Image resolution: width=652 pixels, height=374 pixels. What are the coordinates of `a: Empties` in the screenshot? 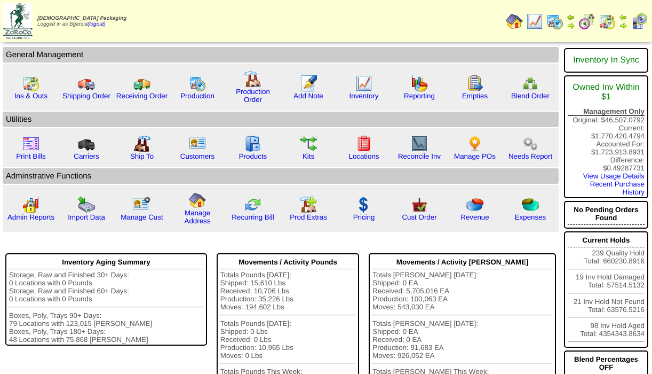 It's located at (475, 96).